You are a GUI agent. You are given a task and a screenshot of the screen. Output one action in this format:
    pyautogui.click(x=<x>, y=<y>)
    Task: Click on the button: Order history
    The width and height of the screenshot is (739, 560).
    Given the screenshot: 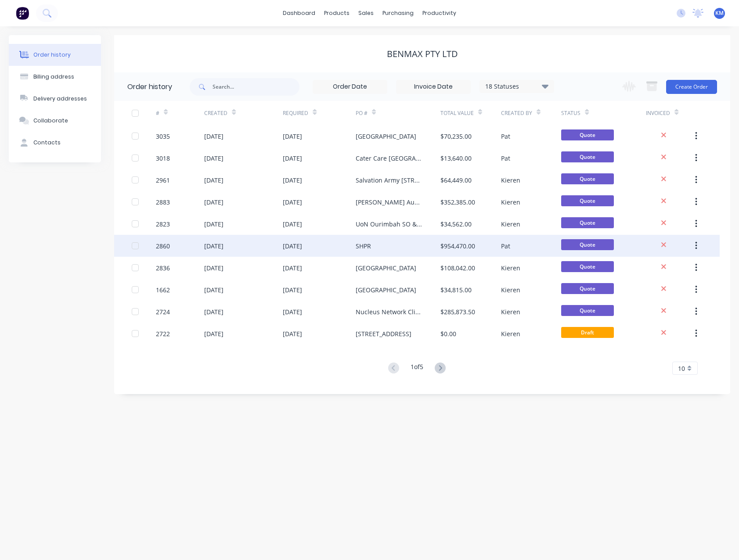 What is the action you would take?
    pyautogui.click(x=55, y=55)
    